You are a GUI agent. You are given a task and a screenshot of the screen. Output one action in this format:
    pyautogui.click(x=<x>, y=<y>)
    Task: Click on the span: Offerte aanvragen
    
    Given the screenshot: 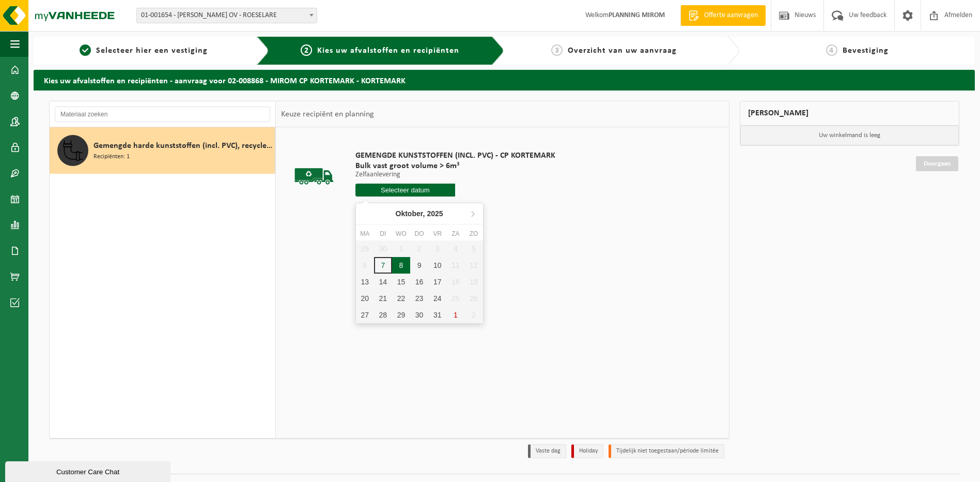 What is the action you would take?
    pyautogui.click(x=731, y=15)
    